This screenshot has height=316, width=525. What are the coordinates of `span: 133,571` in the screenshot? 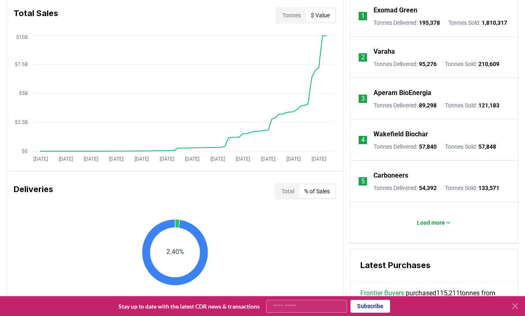 It's located at (489, 188).